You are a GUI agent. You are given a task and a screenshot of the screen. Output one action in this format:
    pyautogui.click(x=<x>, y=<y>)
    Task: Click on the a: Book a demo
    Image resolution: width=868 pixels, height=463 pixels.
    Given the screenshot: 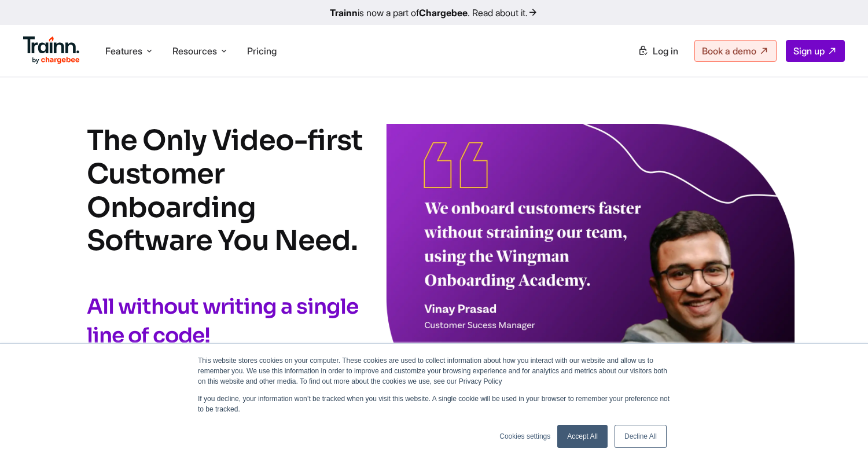 What is the action you would take?
    pyautogui.click(x=735, y=51)
    